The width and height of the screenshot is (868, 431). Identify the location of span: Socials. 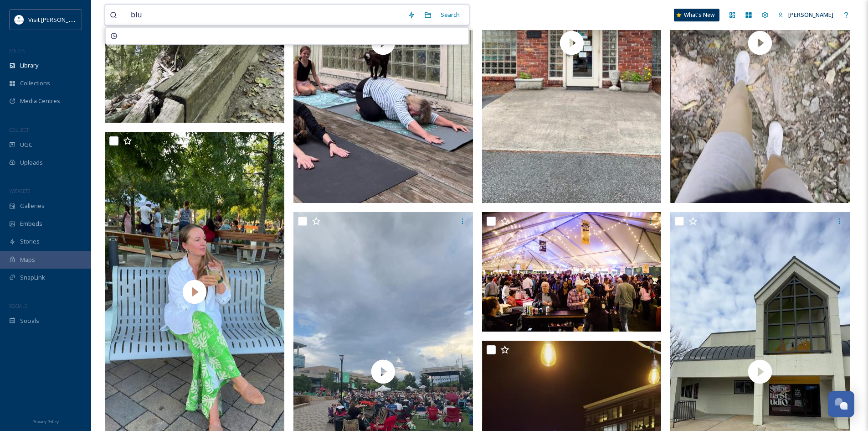
(29, 321).